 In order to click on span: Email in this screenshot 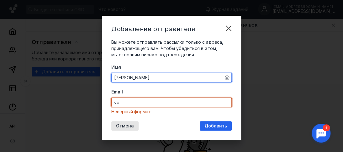, I will do `click(117, 92)`.